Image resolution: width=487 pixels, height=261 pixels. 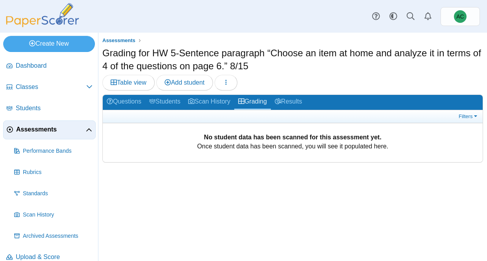 What do you see at coordinates (292, 137) in the screenshot?
I see `b: No student data has been scanned for this assessment yet.` at bounding box center [292, 137].